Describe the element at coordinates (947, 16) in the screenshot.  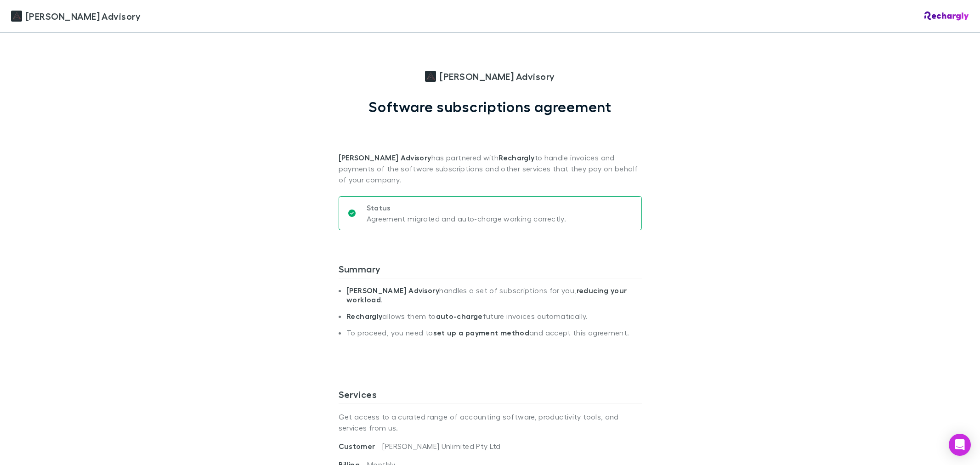
I see `img: Rechargly Logo` at that location.